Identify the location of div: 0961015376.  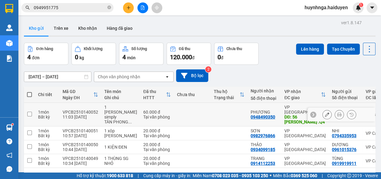
(344, 150).